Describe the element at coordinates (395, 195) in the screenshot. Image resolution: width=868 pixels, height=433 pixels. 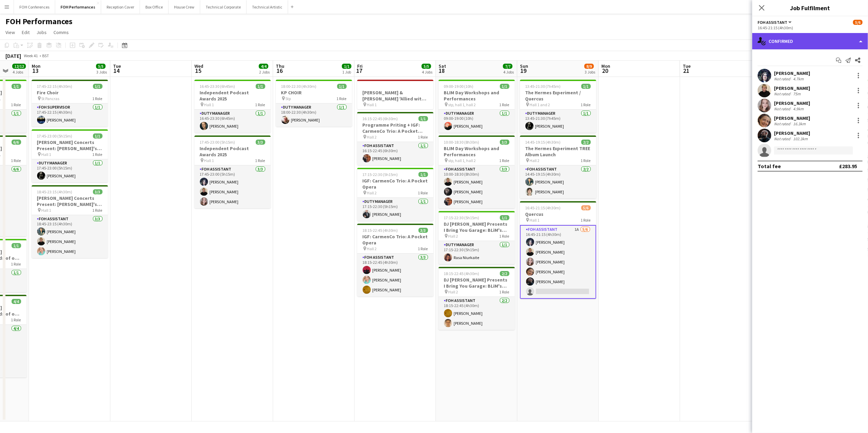
I see `div: 17:15-22:30 (5h15m)1/1IGF: CarmenCo Trio: A Pocket Opera Hall 21 RoleDuty Manager1/117:15-22:30 (...` at that location.